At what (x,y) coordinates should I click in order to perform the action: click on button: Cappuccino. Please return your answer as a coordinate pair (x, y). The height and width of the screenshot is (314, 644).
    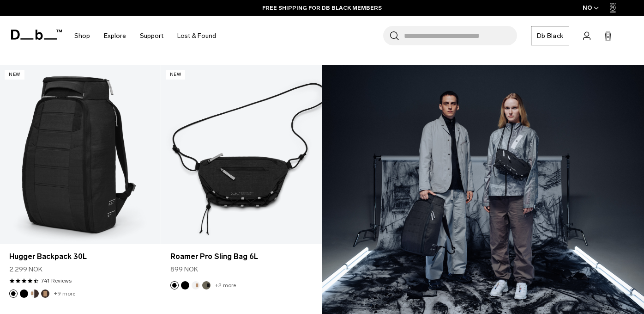
    Looking at the image, I should click on (35, 294).